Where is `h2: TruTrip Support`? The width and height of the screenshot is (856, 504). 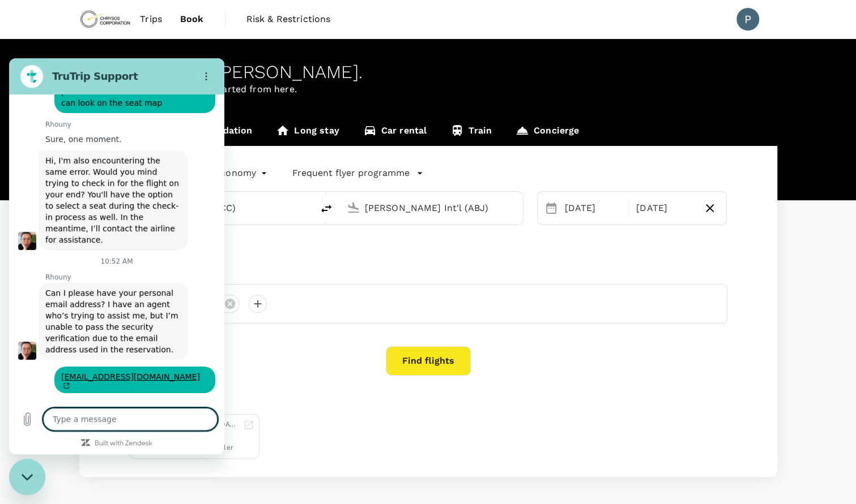 h2: TruTrip Support is located at coordinates (112, 18).